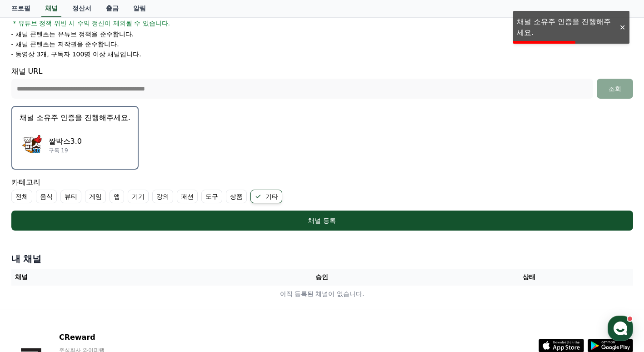  Describe the element at coordinates (76, 54) in the screenshot. I see `p: - 동영상 3개, 구독자 100명 이상 채널입니다.` at that location.